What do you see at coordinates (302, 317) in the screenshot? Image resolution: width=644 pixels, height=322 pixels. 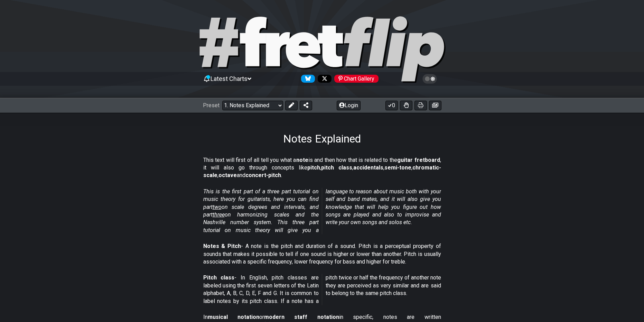 I see `strong: modern staff notation` at bounding box center [302, 317].